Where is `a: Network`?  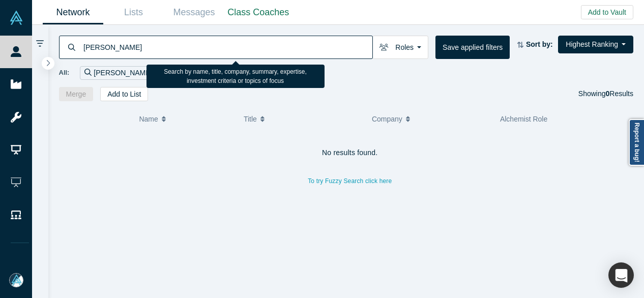 a: Network is located at coordinates (73, 12).